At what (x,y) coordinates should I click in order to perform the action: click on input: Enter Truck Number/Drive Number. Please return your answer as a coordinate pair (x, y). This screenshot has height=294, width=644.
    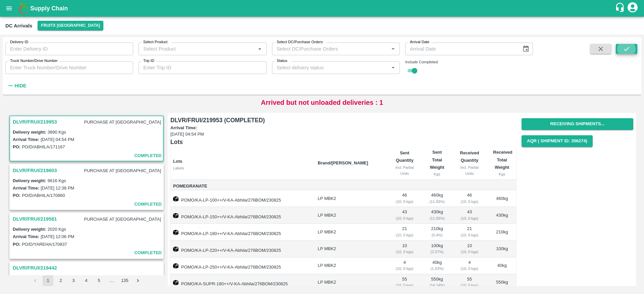
    Looking at the image, I should click on (69, 68).